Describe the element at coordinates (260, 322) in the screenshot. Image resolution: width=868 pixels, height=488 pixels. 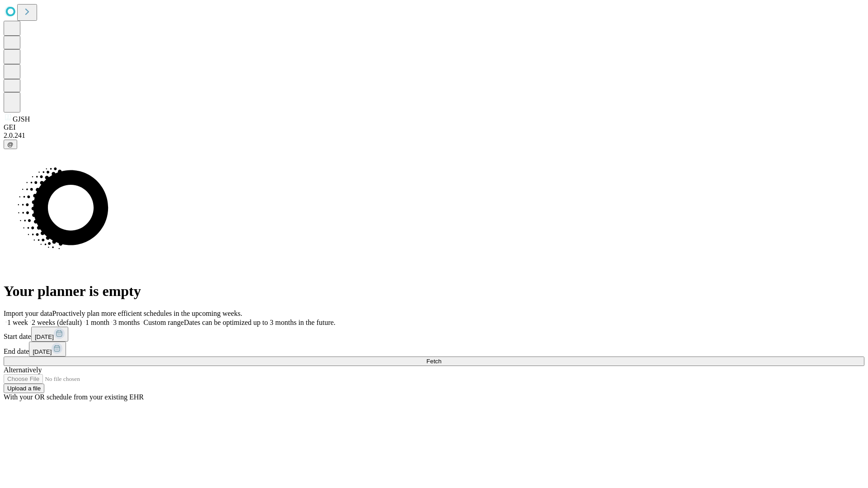
I see `span: Dates can be optimized up to 3 months in the future.` at that location.